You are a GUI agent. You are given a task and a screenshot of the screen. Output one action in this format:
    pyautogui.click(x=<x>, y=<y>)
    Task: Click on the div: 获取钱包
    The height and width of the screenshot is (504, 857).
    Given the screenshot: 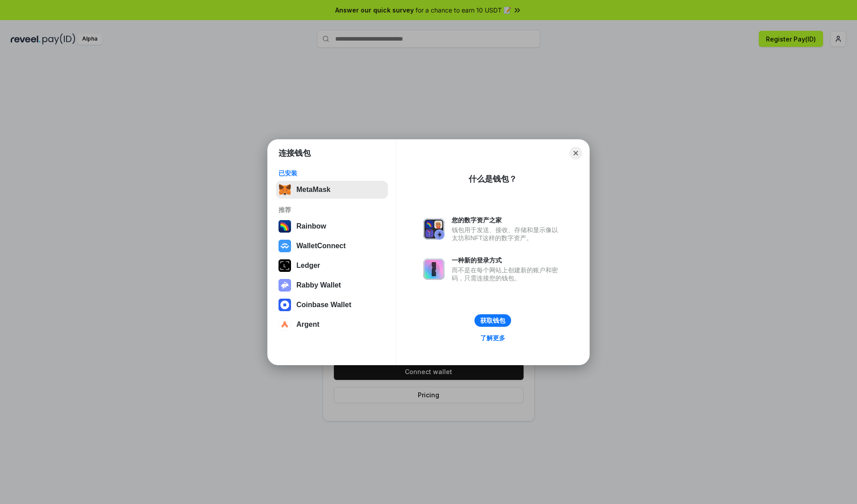 What is the action you would take?
    pyautogui.click(x=493, y=320)
    